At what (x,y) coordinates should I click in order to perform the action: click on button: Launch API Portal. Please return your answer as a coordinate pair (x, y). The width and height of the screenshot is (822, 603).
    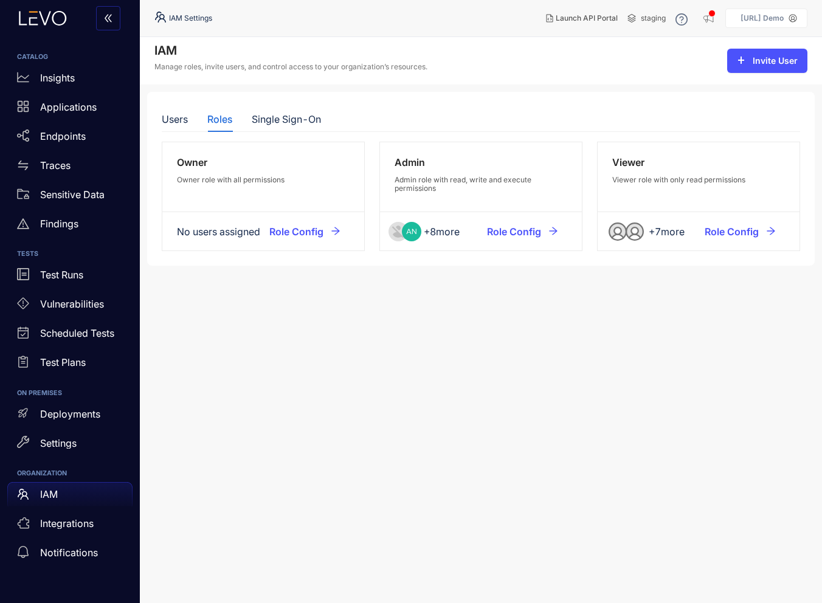
    Looking at the image, I should click on (582, 18).